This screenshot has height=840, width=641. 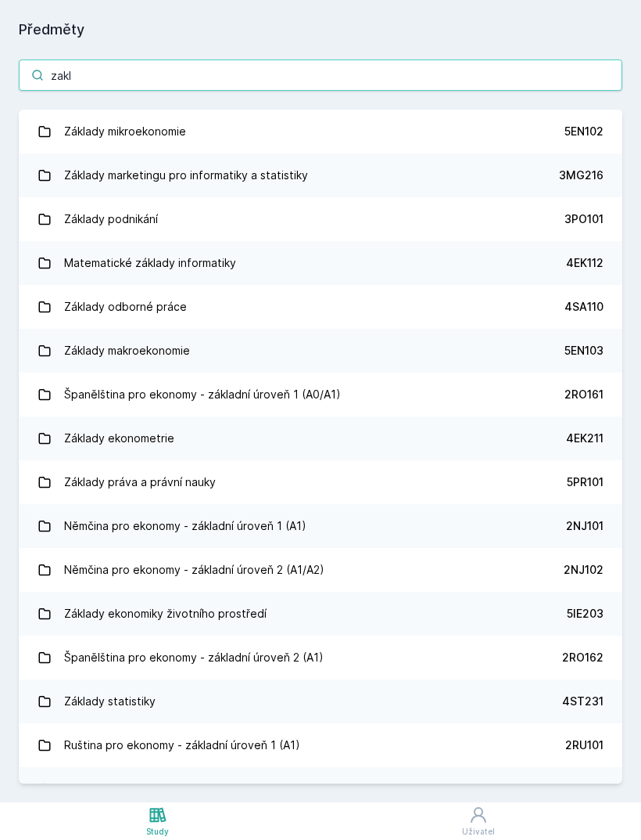 I want to click on div: 2RU135, so click(x=583, y=788).